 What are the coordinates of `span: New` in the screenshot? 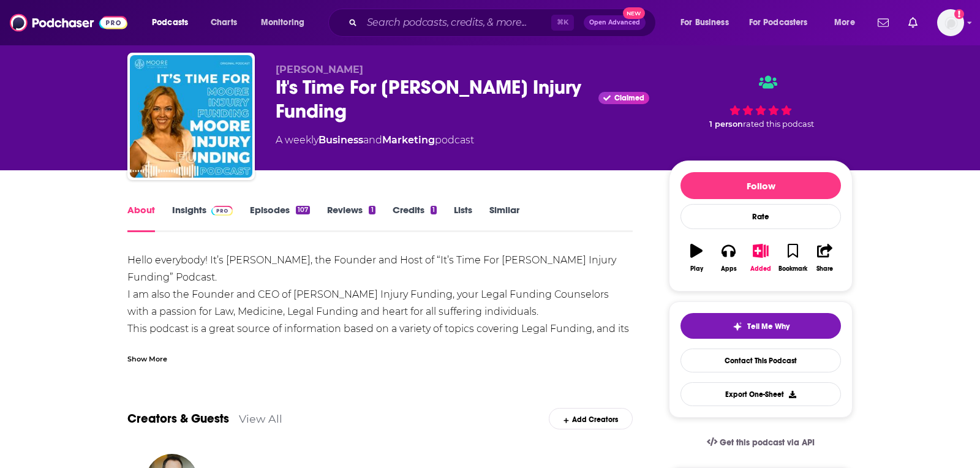 It's located at (634, 13).